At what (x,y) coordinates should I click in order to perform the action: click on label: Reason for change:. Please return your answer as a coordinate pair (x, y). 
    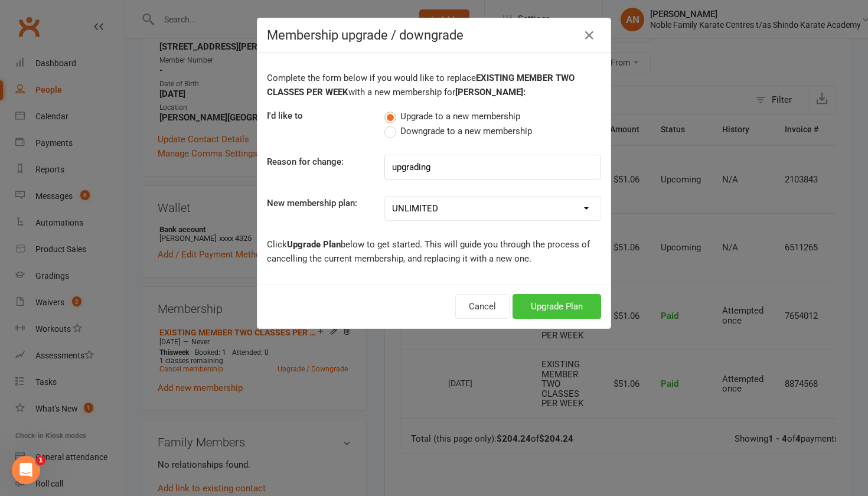
    Looking at the image, I should click on (305, 162).